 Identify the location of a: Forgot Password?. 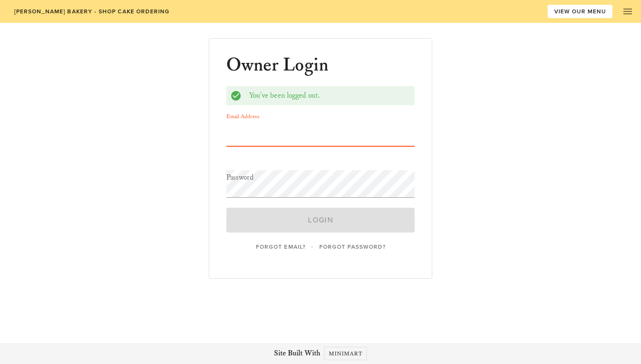
(352, 247).